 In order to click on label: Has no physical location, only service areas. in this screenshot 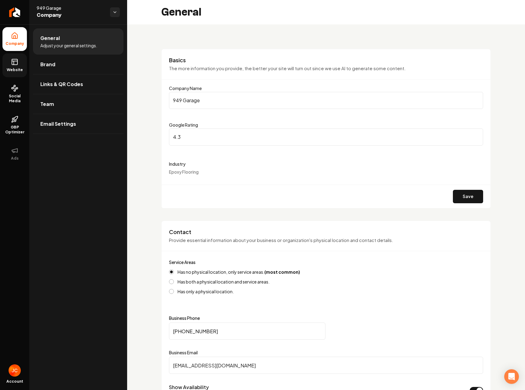, I will do `click(239, 272)`.